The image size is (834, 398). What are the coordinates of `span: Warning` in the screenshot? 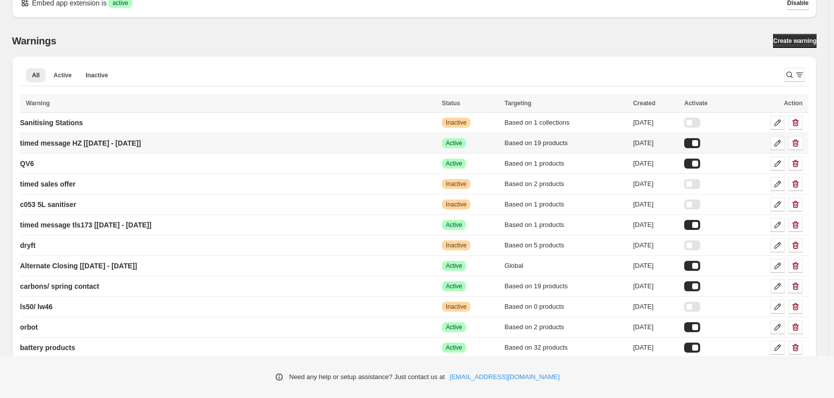 It's located at (38, 103).